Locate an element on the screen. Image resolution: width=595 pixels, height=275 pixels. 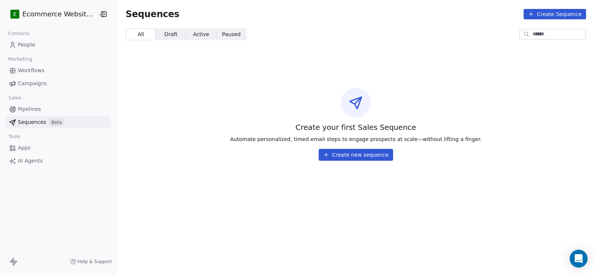
span: AI Agents is located at coordinates (30, 161).